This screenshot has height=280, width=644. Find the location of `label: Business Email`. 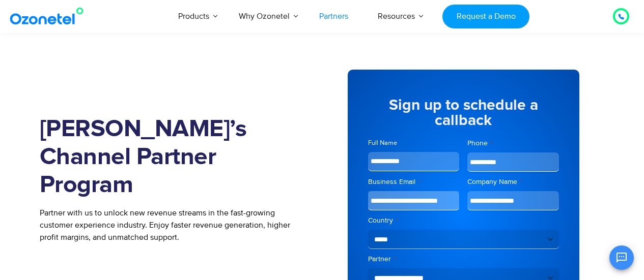

label: Business Email is located at coordinates (414, 182).